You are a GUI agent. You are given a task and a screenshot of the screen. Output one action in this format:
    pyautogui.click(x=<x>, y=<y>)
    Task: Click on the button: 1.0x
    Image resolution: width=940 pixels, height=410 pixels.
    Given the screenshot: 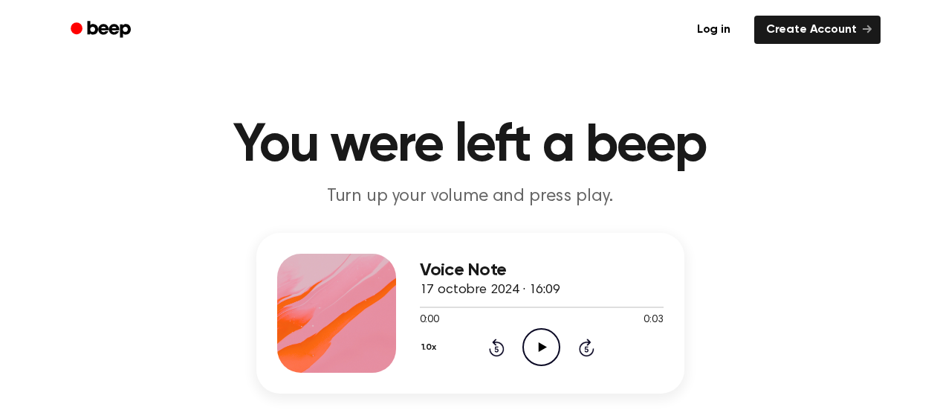 What is the action you would take?
    pyautogui.click(x=431, y=347)
    